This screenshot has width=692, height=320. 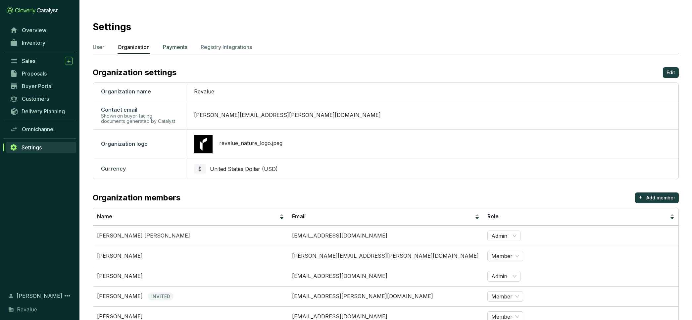 I want to click on div: Shown on buyer-facing documents generated by Catalyst, so click(x=139, y=119).